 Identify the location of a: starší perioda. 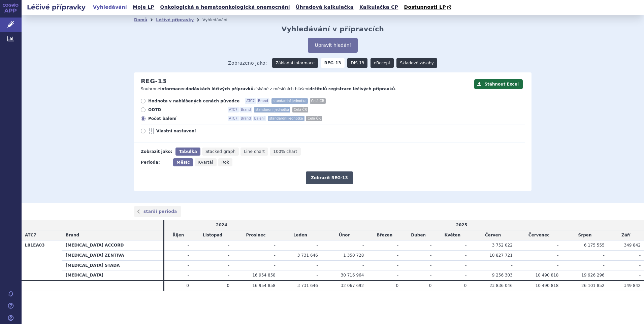
(158, 211).